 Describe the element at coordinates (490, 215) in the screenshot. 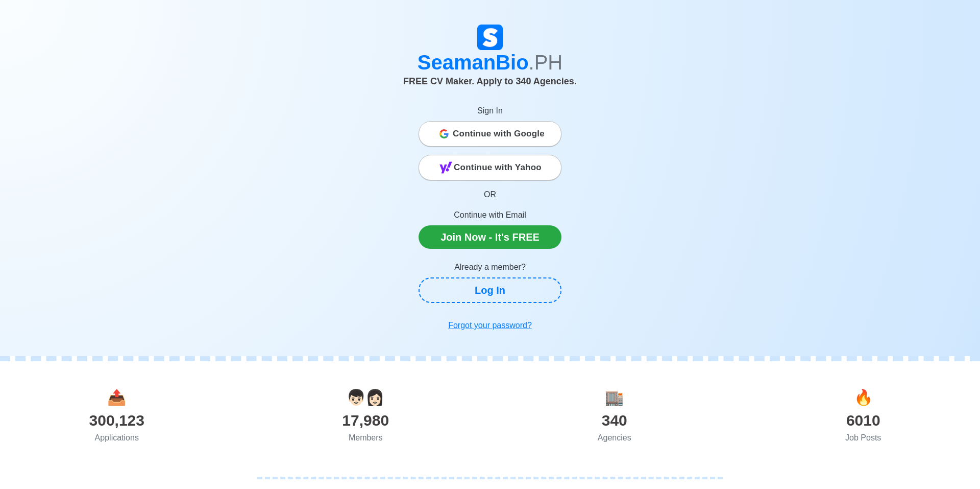

I see `p: Continue with Email` at that location.